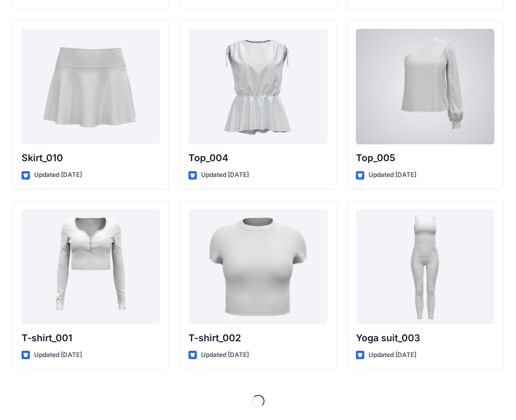 The image size is (516, 420). What do you see at coordinates (425, 158) in the screenshot?
I see `p: Top_005` at bounding box center [425, 158].